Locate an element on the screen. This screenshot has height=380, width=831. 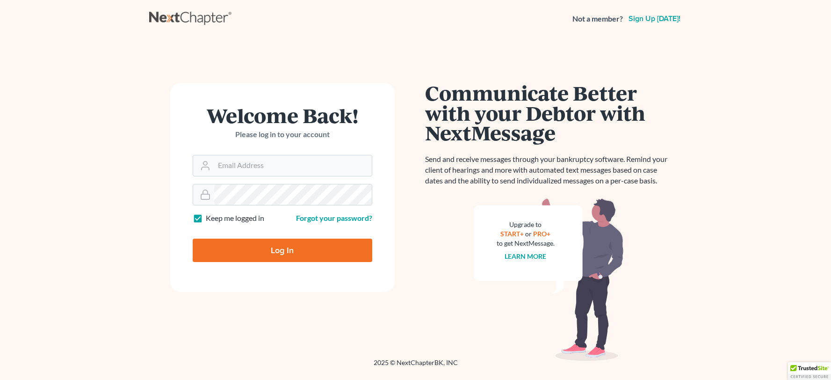
div: 2025 © NextChapterBK, INC is located at coordinates (416, 366).